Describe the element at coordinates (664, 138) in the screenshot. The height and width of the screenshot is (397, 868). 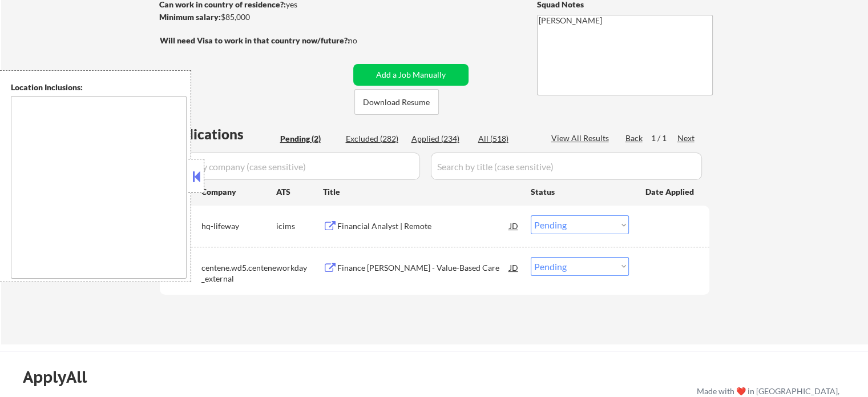
I see `div: 1 / 1` at that location.